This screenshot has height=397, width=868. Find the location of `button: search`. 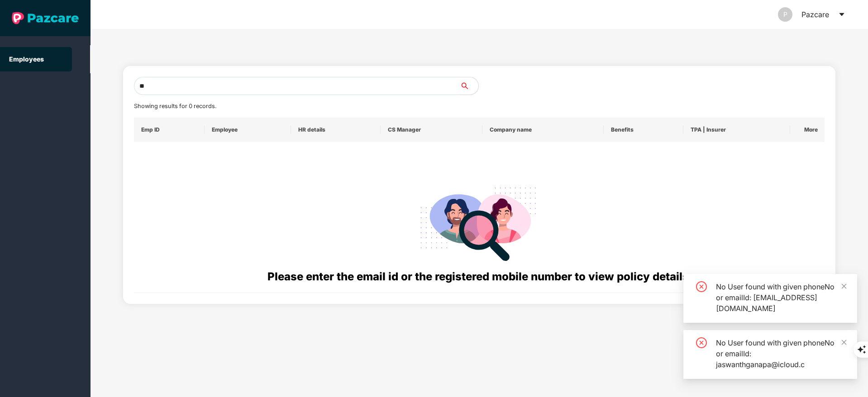

button: search is located at coordinates (469, 86).